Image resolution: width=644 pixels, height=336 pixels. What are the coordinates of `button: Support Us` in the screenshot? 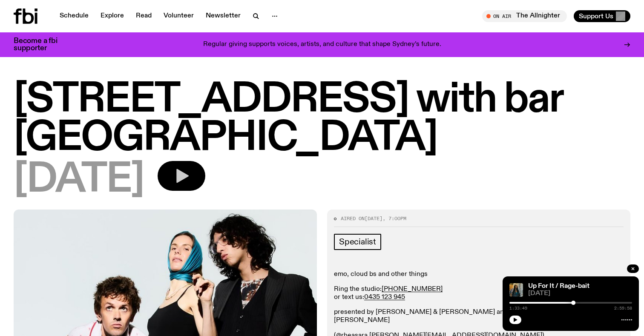 It's located at (602, 16).